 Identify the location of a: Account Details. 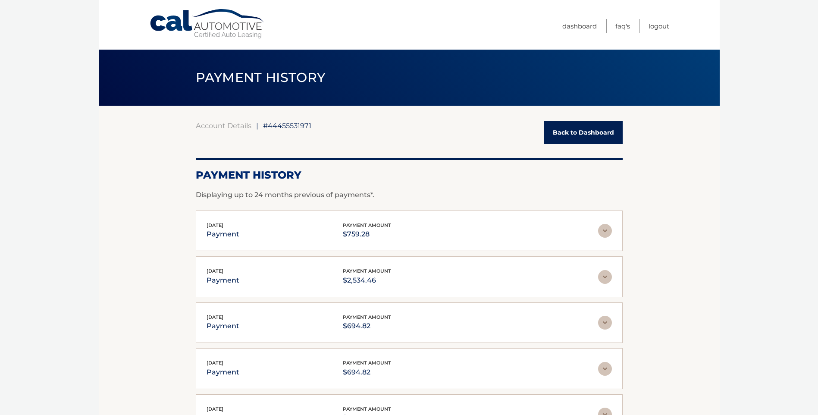
(223, 125).